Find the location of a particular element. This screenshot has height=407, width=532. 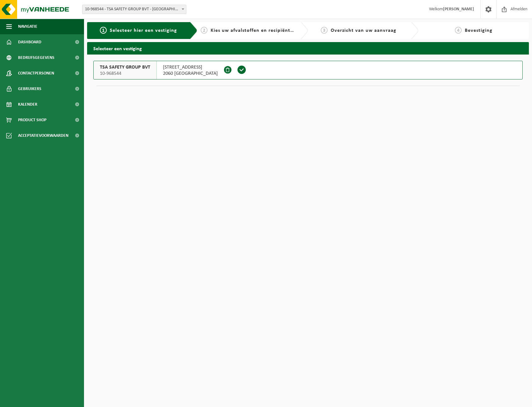

span: 10-968544 - TSA SAFETY GROUP BVT - ANTWERPEN is located at coordinates (134, 9).